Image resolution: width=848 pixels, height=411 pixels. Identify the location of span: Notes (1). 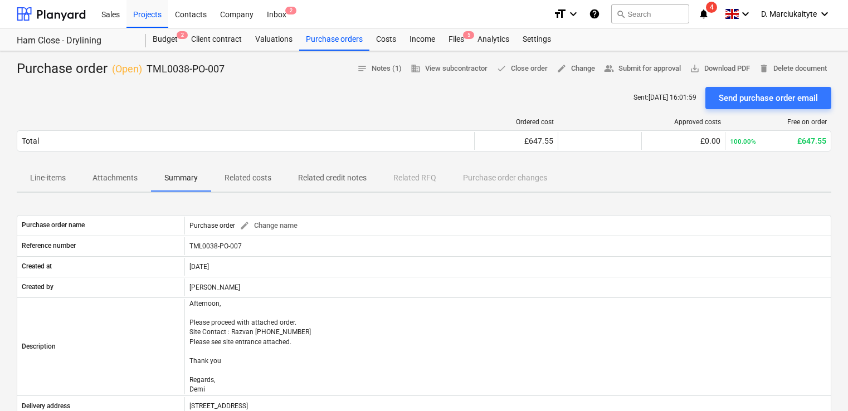
(379, 69).